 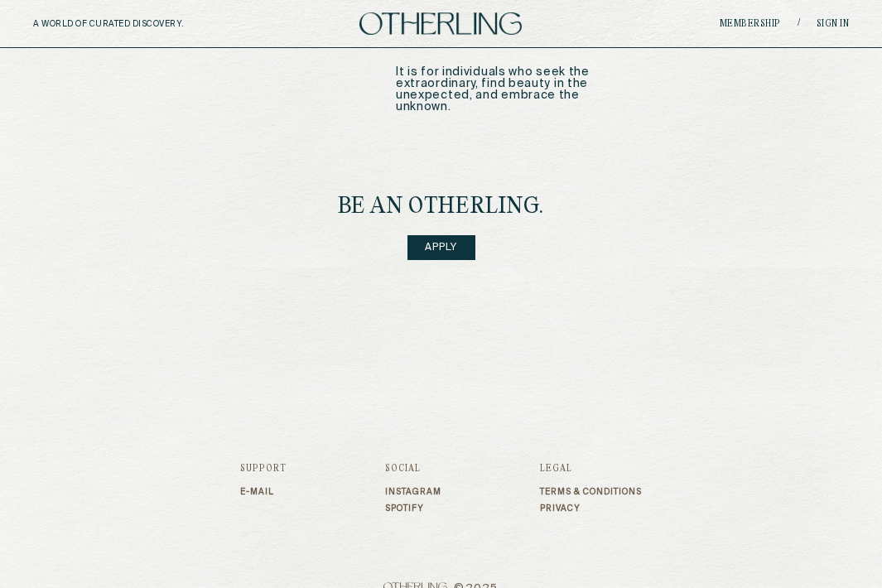 What do you see at coordinates (750, 24) in the screenshot?
I see `a: Membership` at bounding box center [750, 24].